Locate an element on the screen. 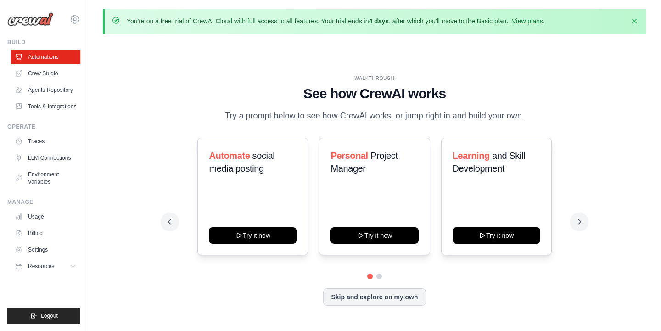 This screenshot has height=331, width=661. a: Agents Repository is located at coordinates (45, 90).